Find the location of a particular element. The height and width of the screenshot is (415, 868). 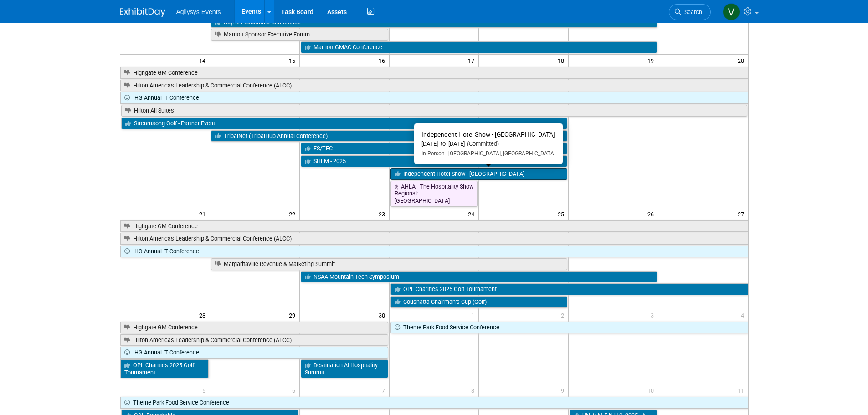

span: 16 is located at coordinates (383, 60).